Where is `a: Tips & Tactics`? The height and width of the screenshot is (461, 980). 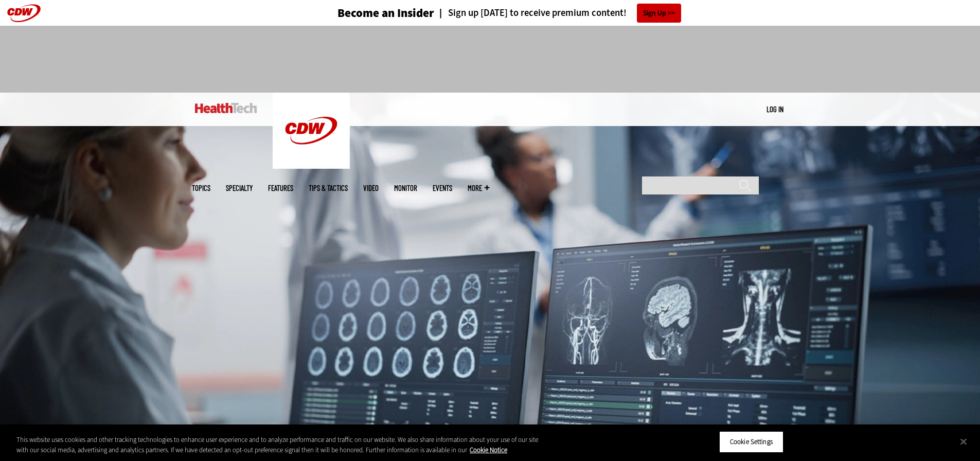
a: Tips & Tactics is located at coordinates (328, 188).